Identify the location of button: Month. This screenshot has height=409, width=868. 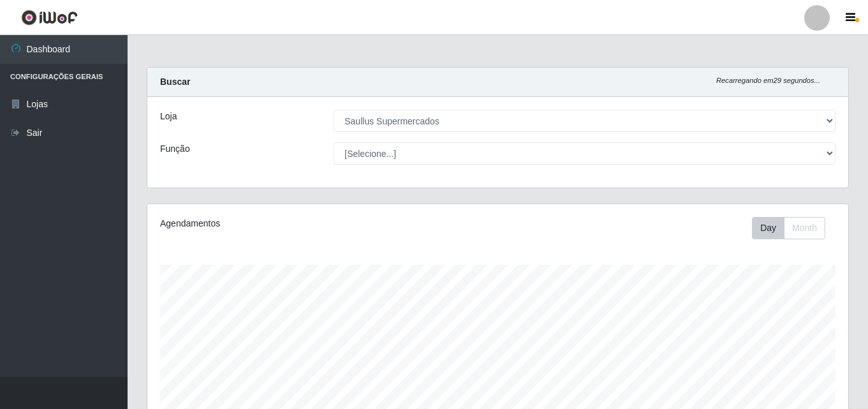
(804, 228).